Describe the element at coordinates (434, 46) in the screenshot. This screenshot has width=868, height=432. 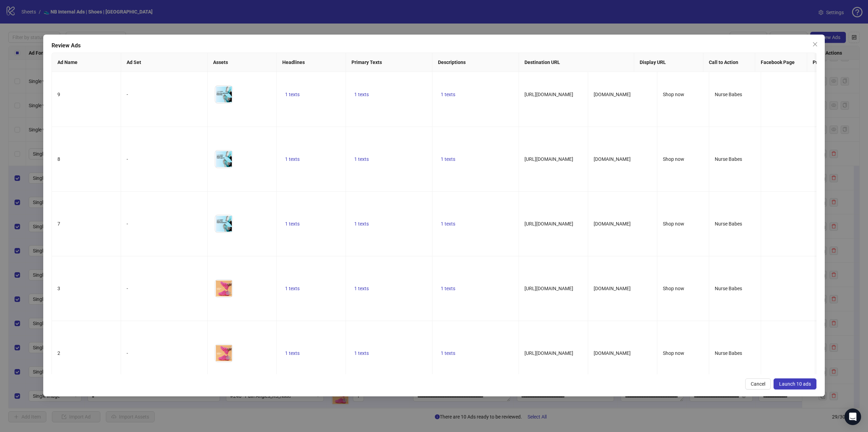
I see `div: Review Ads` at that location.